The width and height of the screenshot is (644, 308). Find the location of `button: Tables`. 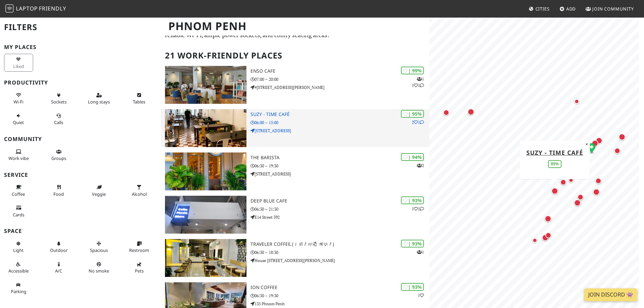

button: Tables is located at coordinates (139, 99).